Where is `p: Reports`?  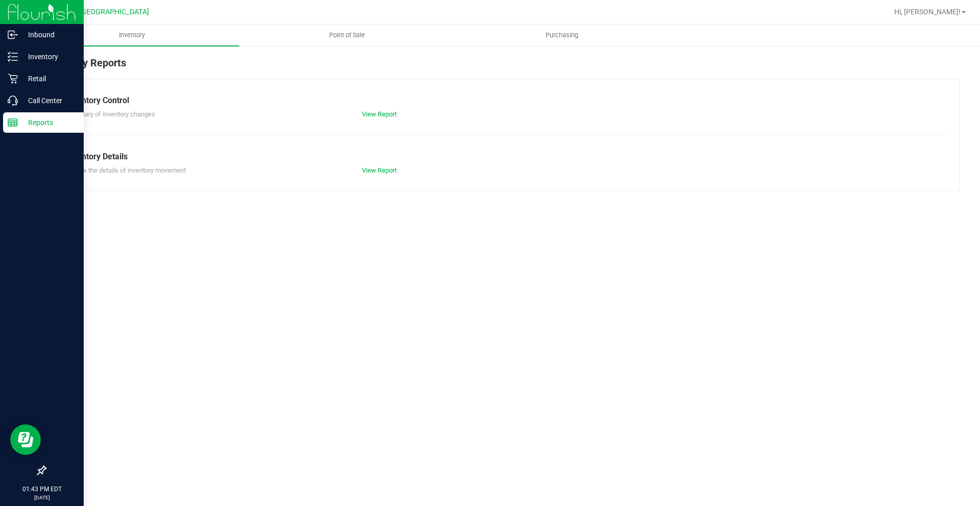
p: Reports is located at coordinates (49, 123).